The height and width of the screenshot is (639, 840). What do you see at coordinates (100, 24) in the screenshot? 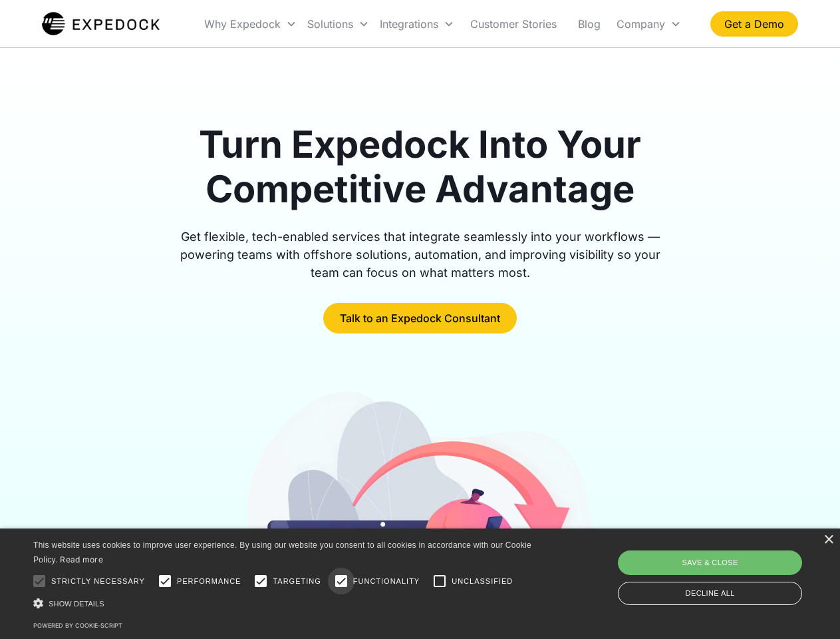
I see `img: Expedock Logo` at bounding box center [100, 24].